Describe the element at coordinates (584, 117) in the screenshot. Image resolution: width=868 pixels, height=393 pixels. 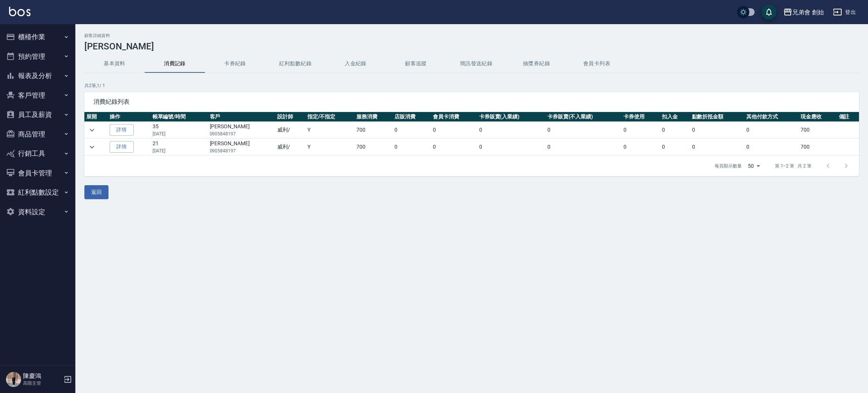
I see `th: 卡券販賣(不入業績)` at that location.